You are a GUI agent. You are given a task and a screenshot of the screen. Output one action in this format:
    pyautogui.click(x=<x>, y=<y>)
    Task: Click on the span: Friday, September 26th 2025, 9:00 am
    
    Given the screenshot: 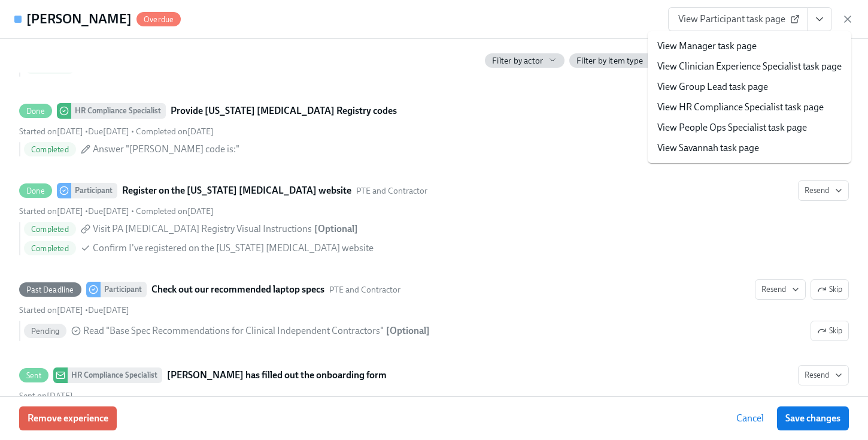 What is the action you would take?
    pyautogui.click(x=108, y=309)
    